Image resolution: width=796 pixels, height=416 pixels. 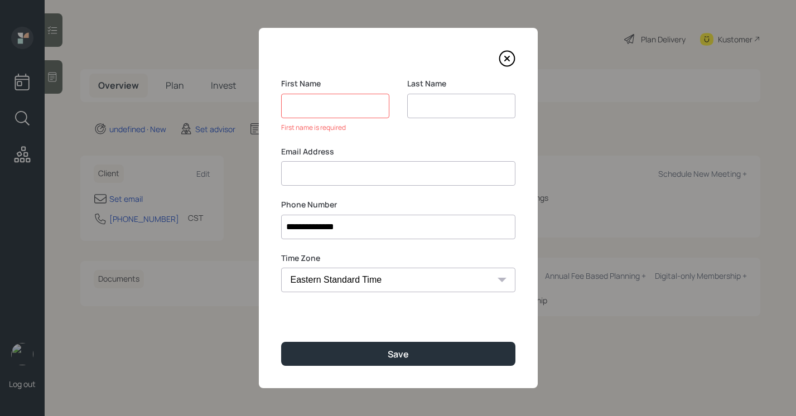 What do you see at coordinates (398, 354) in the screenshot?
I see `button: Save` at bounding box center [398, 354].